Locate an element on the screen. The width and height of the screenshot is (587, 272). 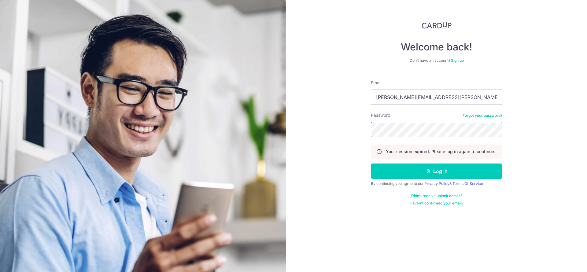
div: Don’t have an account? is located at coordinates (436, 61).